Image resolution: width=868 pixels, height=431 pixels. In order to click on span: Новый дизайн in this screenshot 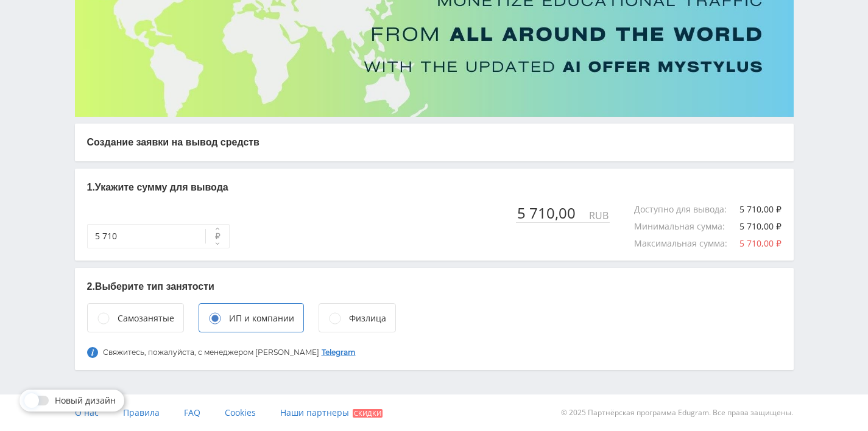, I will do `click(85, 400)`.